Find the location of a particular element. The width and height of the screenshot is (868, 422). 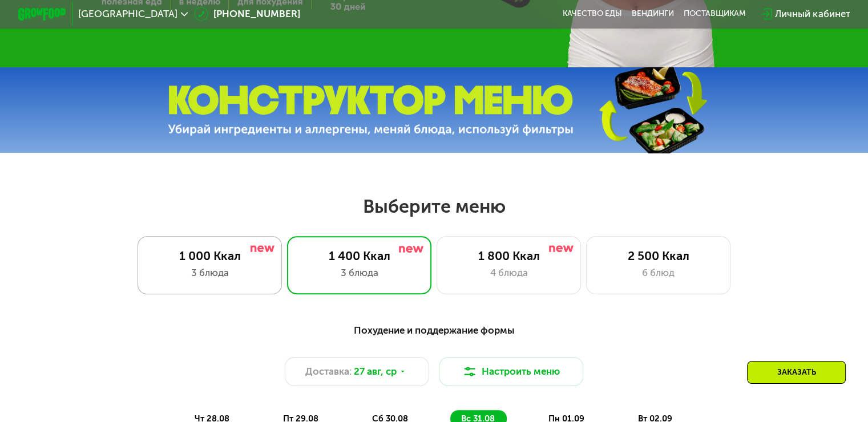

div: 2 500 Ккал is located at coordinates (658, 255).